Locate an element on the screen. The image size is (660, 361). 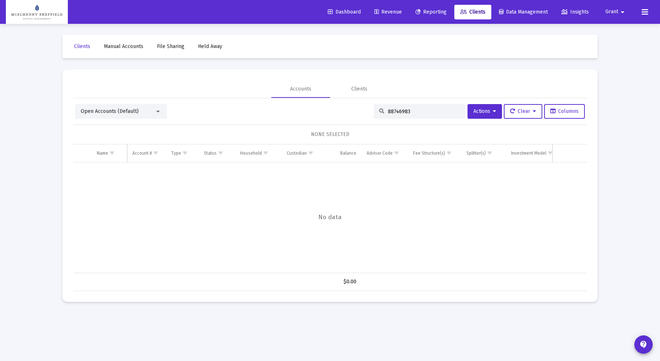
span: Reporting is located at coordinates (431, 12).